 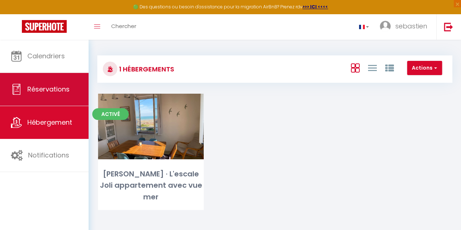 What do you see at coordinates (389, 67) in the screenshot?
I see `a: Vue par Groupe` at bounding box center [389, 67].